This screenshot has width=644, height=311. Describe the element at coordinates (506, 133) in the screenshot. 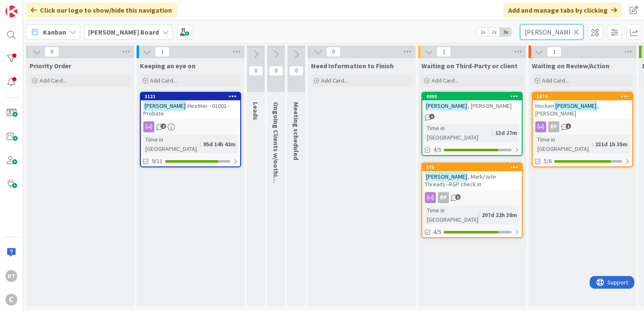

I see `div: 13d 27m` at that location.